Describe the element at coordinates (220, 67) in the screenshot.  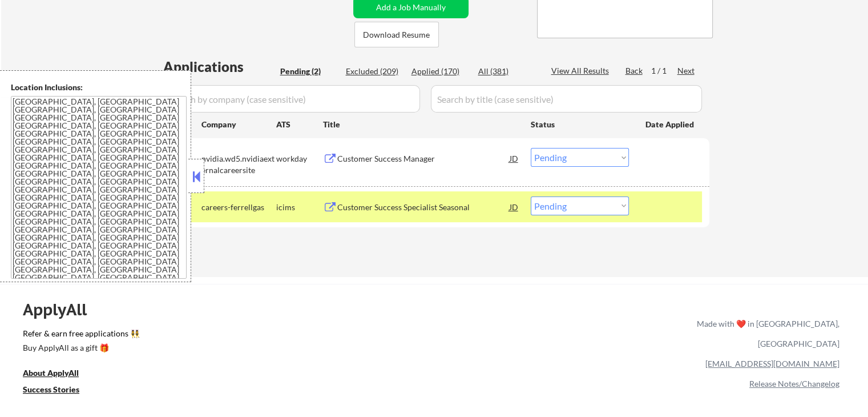
I see `div: Applications` at that location.